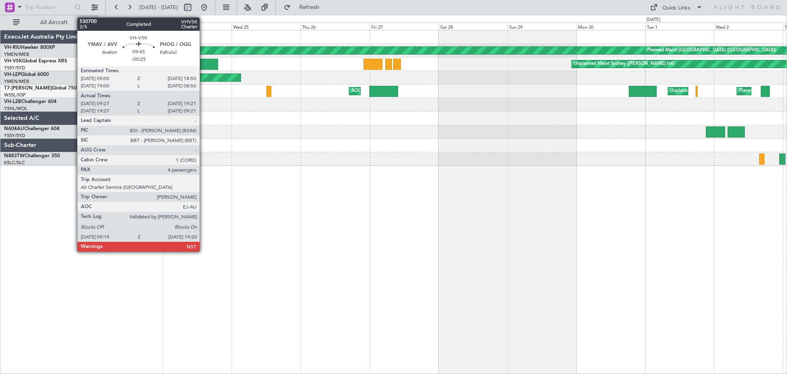  What do you see at coordinates (26, 75) in the screenshot?
I see `a: VH-LEPGlobal 6000` at bounding box center [26, 75].